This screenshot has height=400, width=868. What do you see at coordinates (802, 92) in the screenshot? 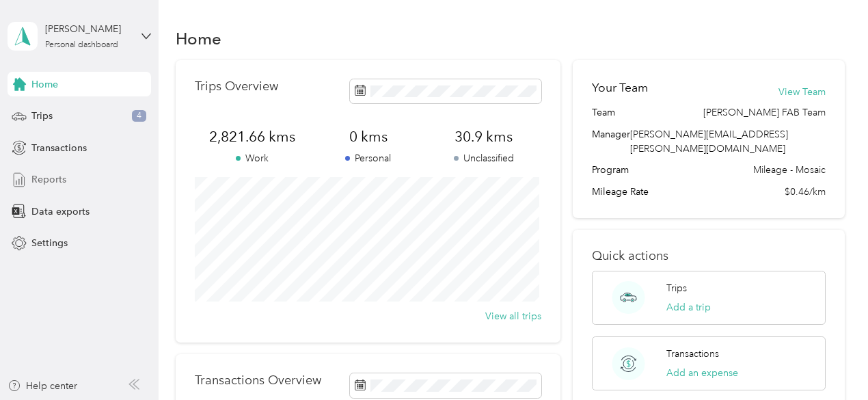
I see `button: View Team` at bounding box center [802, 92].